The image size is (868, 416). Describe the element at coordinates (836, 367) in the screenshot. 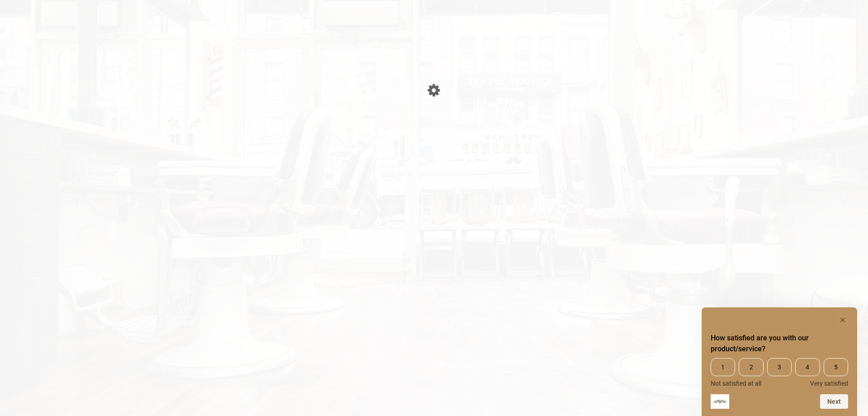

I see `span: 5` at that location.